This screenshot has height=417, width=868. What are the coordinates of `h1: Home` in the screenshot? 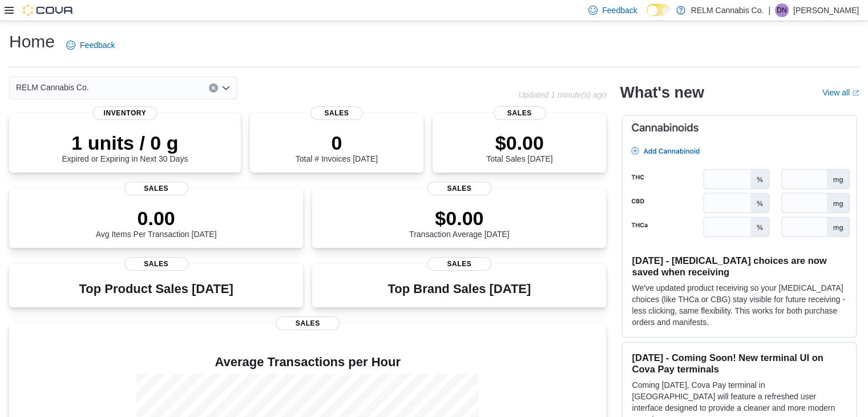 It's located at (32, 42).